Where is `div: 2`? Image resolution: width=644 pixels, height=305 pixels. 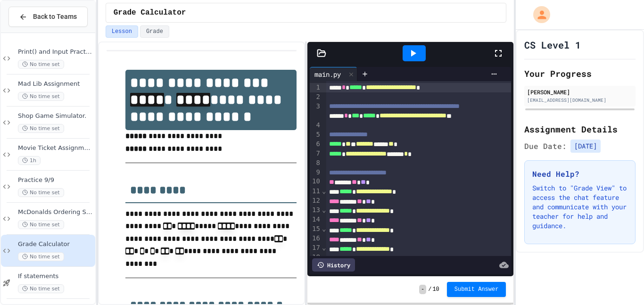
div: 2 is located at coordinates (315, 97).